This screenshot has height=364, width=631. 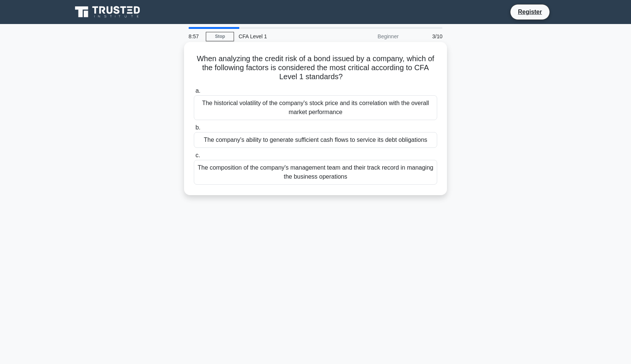 I want to click on span: b., so click(x=198, y=127).